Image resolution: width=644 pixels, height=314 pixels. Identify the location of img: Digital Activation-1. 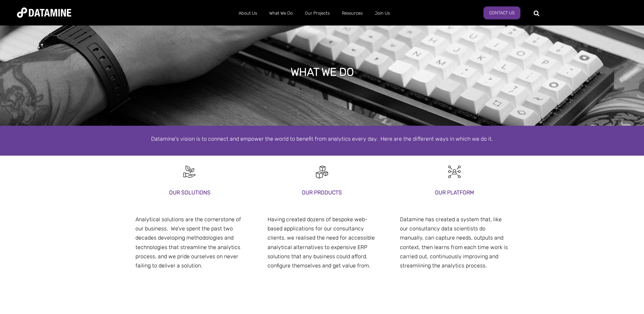
(322, 172).